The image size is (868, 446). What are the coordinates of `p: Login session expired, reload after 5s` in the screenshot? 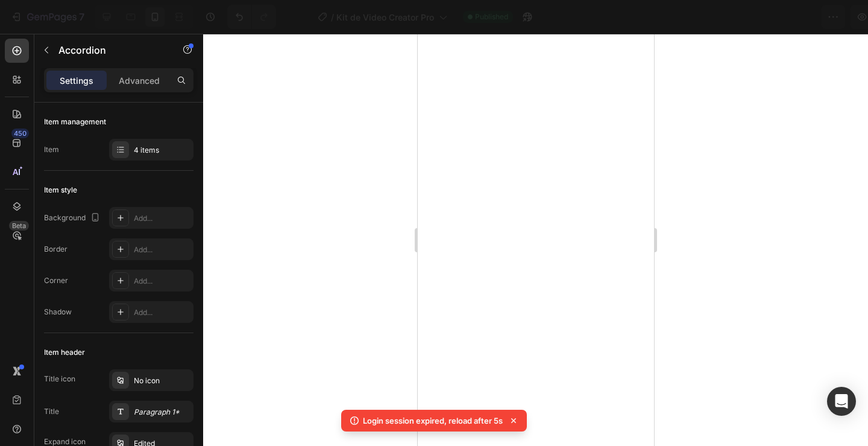 It's located at (433, 421).